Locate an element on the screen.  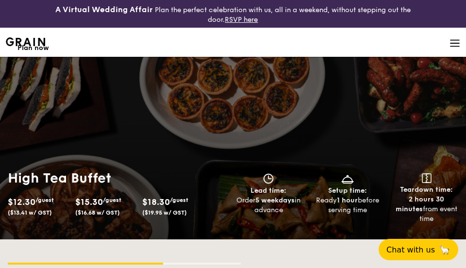
img: icon-hamburger-menu.db5d7e83.svg is located at coordinates (455, 43).